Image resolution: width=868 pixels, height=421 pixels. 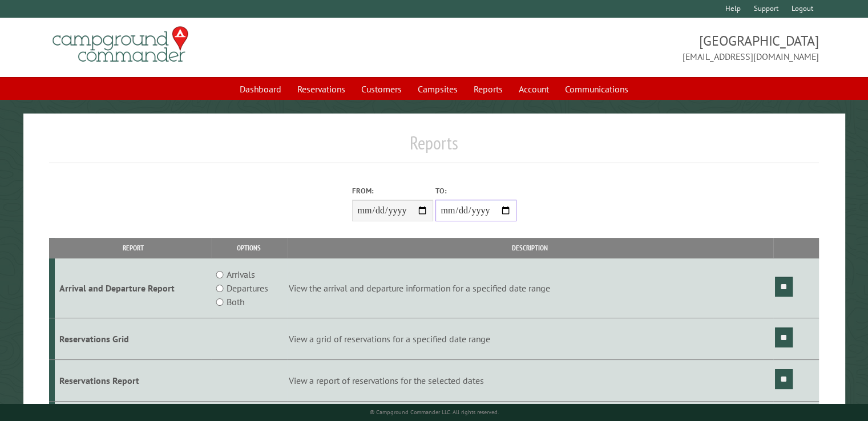 I want to click on td: Reservations Grid, so click(x=133, y=339).